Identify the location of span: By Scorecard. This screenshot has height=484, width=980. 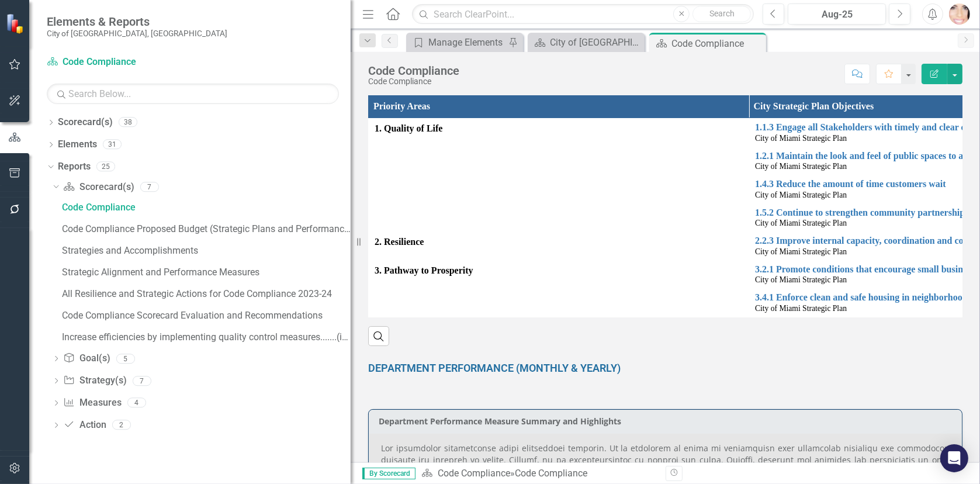
(389, 473).